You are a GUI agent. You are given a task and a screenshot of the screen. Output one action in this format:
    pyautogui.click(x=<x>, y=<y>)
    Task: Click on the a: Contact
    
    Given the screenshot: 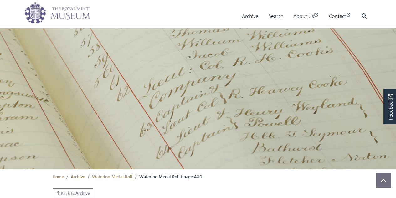 What is the action you would take?
    pyautogui.click(x=340, y=16)
    